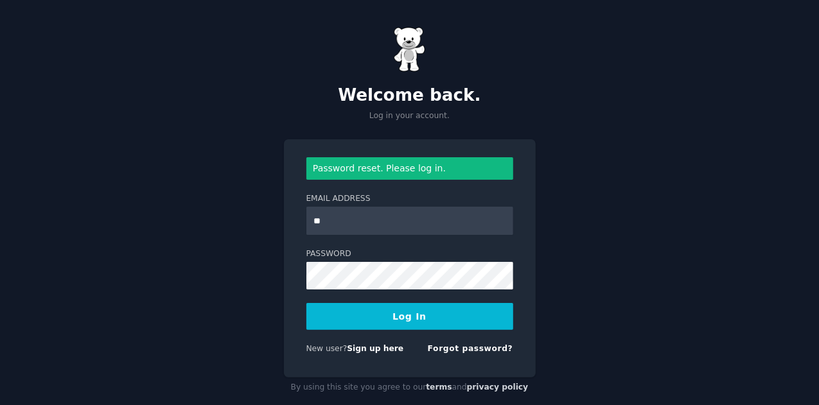 Image resolution: width=819 pixels, height=405 pixels. Describe the element at coordinates (410, 254) in the screenshot. I see `label: Password` at that location.